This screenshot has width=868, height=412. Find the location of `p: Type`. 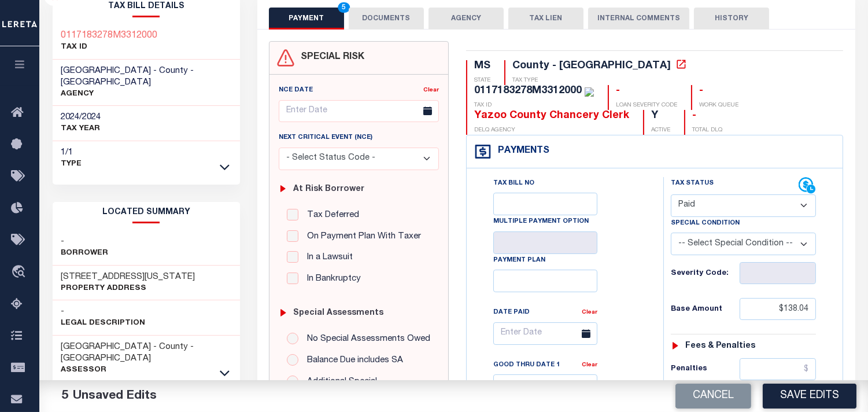

p: Type is located at coordinates (71, 164).